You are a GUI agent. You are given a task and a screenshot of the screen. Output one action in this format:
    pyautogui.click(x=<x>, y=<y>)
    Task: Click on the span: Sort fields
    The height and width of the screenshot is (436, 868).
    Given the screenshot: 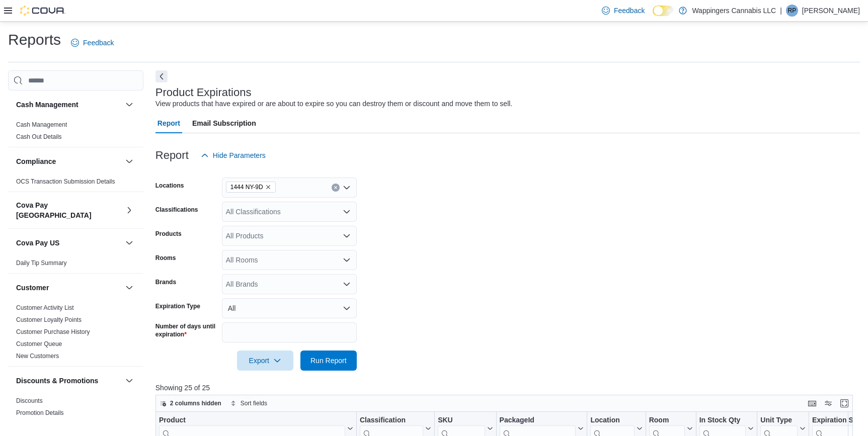 What is the action you would take?
    pyautogui.click(x=254, y=403)
    